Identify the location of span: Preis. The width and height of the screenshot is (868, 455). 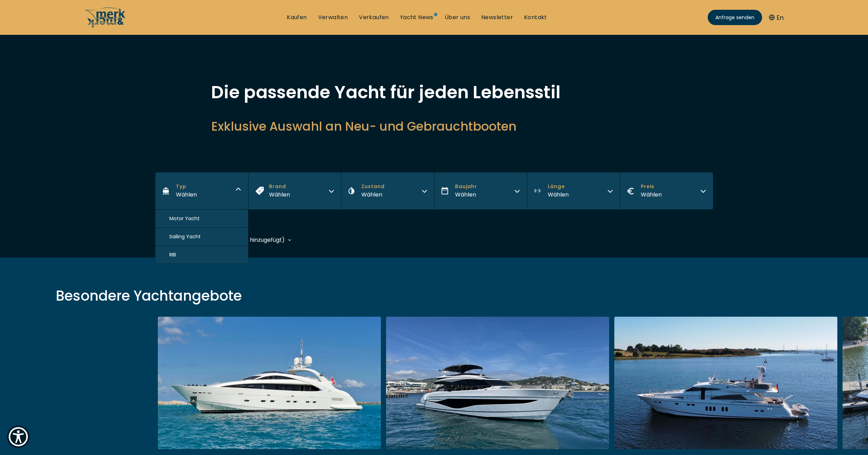
(652, 186).